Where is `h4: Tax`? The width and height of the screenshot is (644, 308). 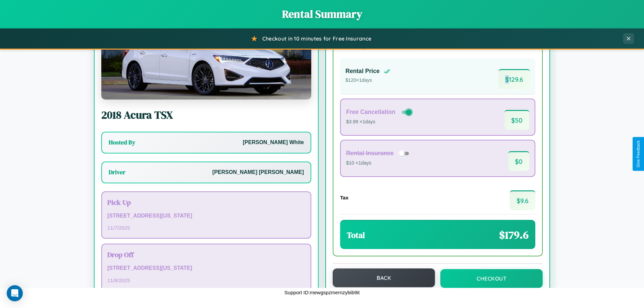 h4: Tax is located at coordinates (344, 197).